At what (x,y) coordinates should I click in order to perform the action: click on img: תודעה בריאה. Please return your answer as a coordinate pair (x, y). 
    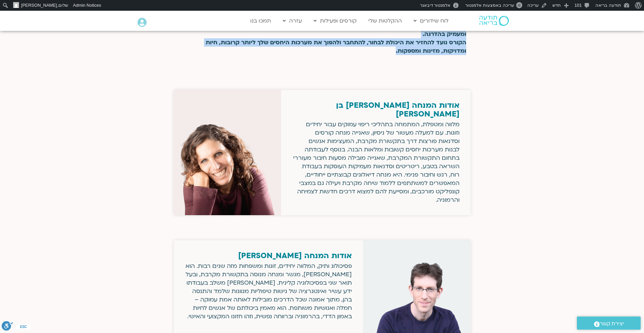
    Looking at the image, I should click on (494, 21).